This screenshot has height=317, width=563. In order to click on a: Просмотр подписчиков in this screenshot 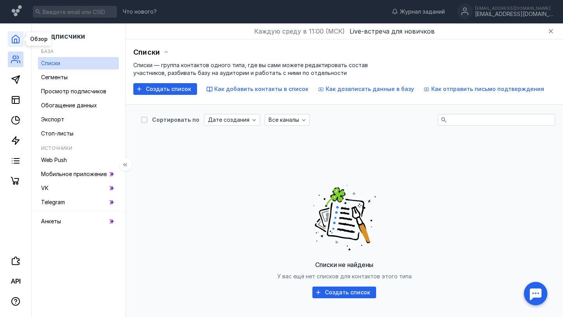, I will do `click(78, 91)`.